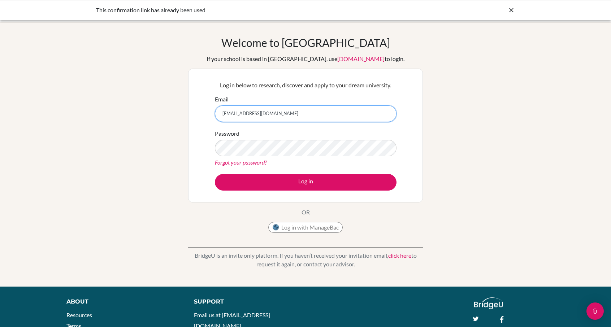 The width and height of the screenshot is (611, 327). What do you see at coordinates (246, 302) in the screenshot?
I see `div: Support` at bounding box center [246, 302].